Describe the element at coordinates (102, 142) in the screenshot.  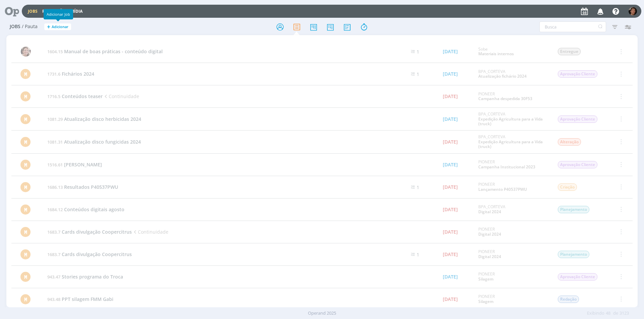
I see `span: Atualização disco fungicidas 2024` at that location.